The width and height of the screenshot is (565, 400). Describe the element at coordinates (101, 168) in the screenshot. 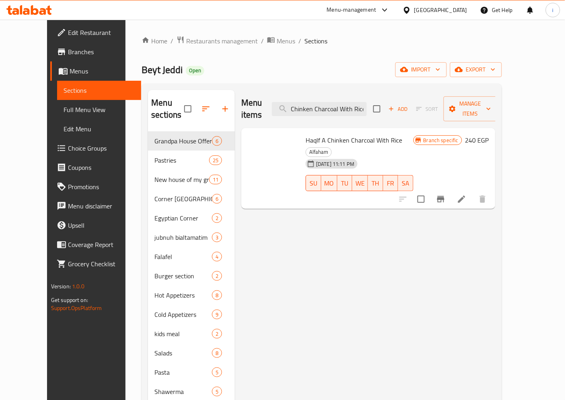

I see `span: Coupons` at that location.